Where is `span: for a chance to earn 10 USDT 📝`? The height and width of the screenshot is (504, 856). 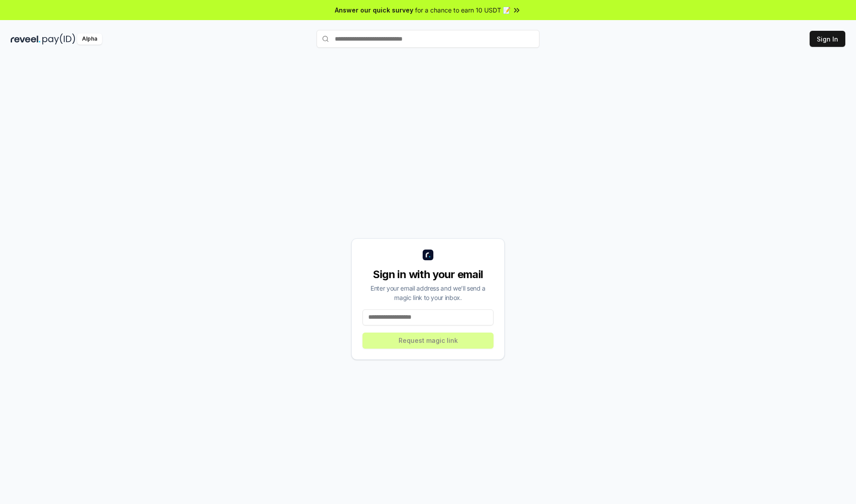 span: for a chance to earn 10 USDT 📝 is located at coordinates (463, 10).